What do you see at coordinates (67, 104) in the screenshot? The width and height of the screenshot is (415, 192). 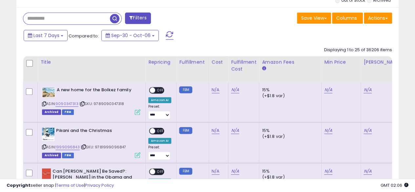 I see `a: 9090347313` at bounding box center [67, 104].